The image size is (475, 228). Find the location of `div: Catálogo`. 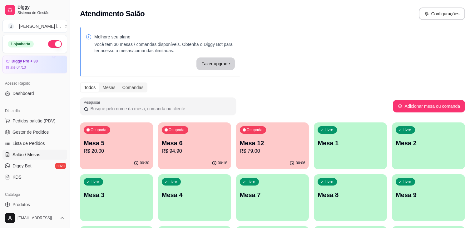

div: Catálogo is located at coordinates (35, 195).